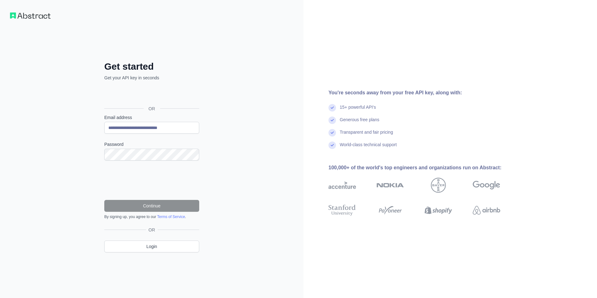  Describe the element at coordinates (358, 110) in the screenshot. I see `div: 15+ powerful API's` at that location.